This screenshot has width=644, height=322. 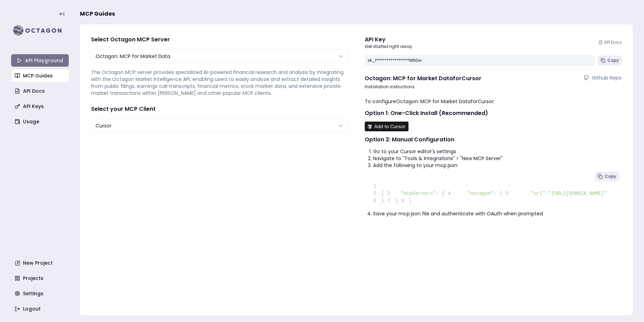 What do you see at coordinates (493, 113) in the screenshot?
I see `h2: Option 1: One-Click Install (Recommended)` at bounding box center [493, 113].